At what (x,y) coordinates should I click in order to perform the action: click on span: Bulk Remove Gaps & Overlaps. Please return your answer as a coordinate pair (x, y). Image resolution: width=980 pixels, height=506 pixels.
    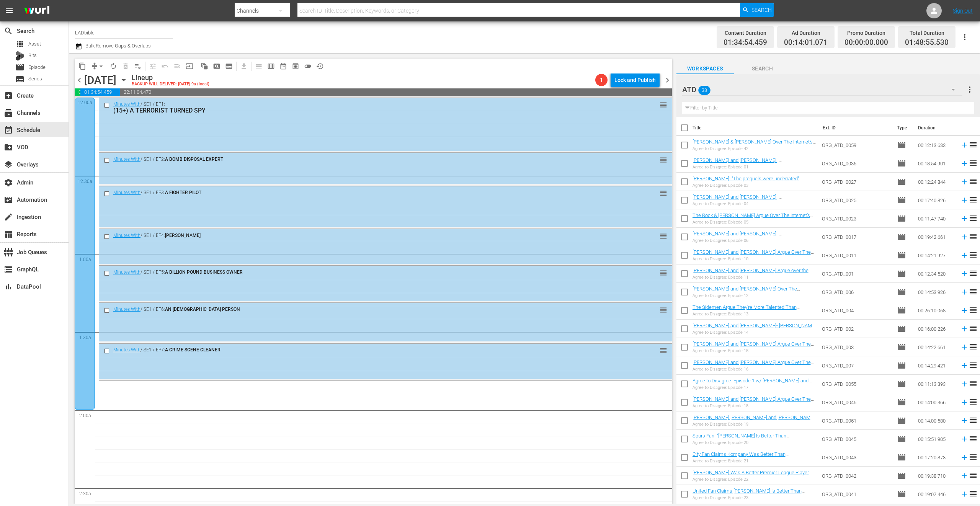
    Looking at the image, I should click on (117, 46).